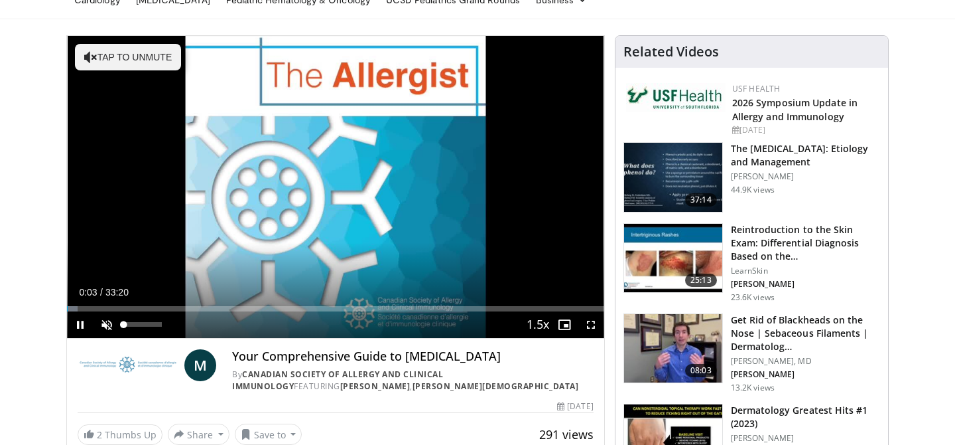 The image size is (955, 445). I want to click on a: Canadian Society of Allergy and Clinical Immunology, so click(338, 379).